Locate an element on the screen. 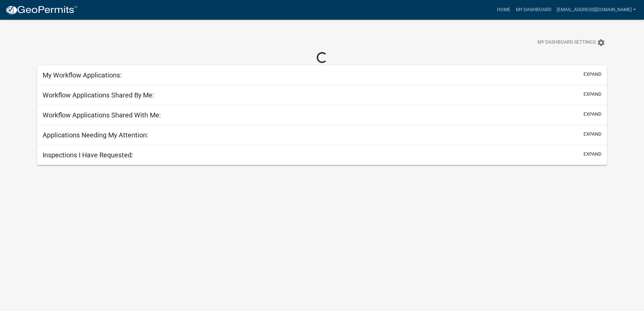 The width and height of the screenshot is (644, 311). a: Home is located at coordinates (504, 10).